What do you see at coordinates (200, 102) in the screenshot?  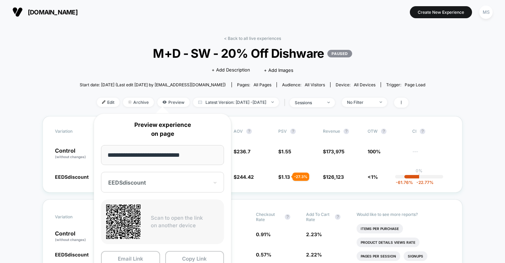 I see `img: calendar` at bounding box center [200, 102].